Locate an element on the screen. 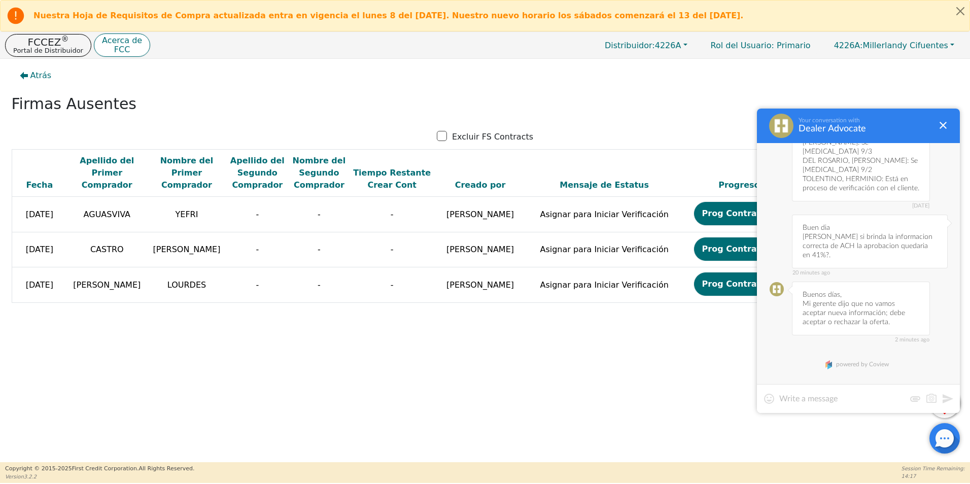 The image size is (970, 484). a: Distribuidor:4226A is located at coordinates (646, 45).